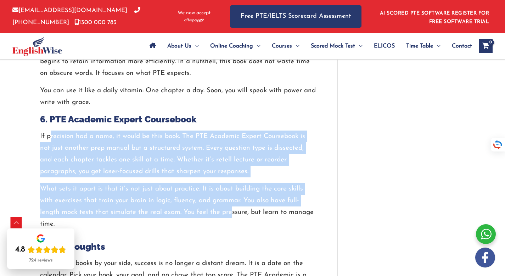 This screenshot has height=276, width=505. What do you see at coordinates (41, 260) in the screenshot?
I see `div: 724 reviews` at bounding box center [41, 260].